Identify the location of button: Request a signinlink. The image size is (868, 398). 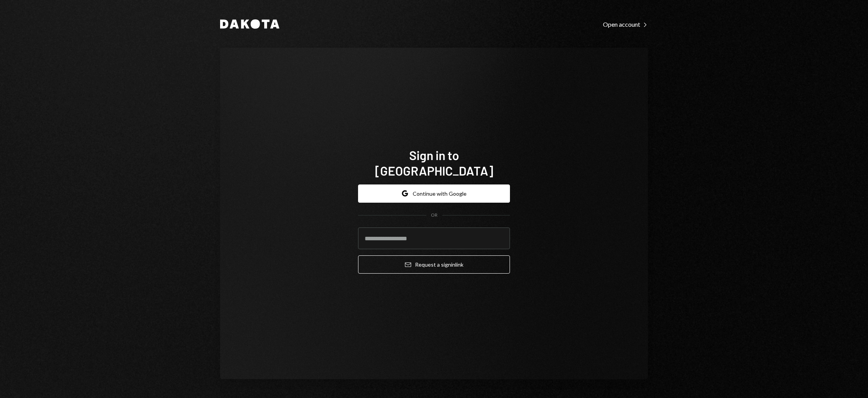
(434, 264).